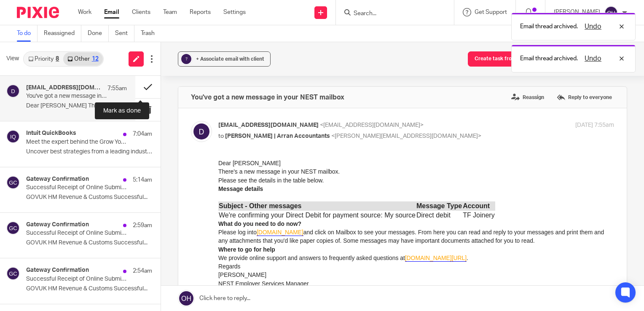 This screenshot has height=311, width=644. I want to click on a: Other12, so click(83, 59).